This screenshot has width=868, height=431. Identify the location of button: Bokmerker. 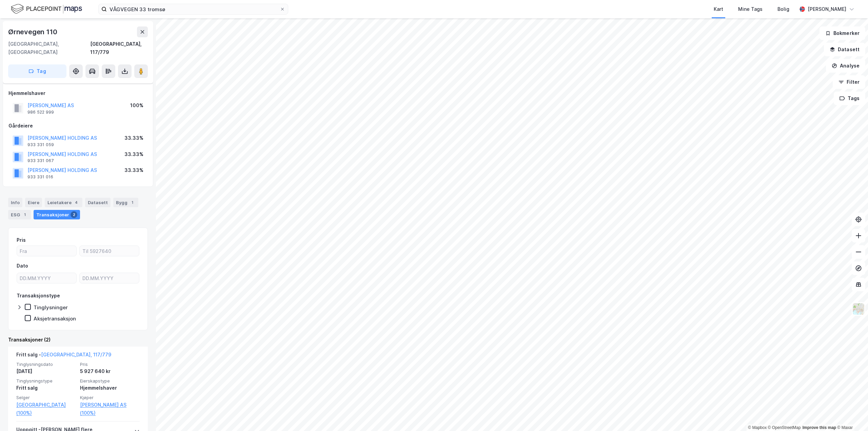
(842, 33).